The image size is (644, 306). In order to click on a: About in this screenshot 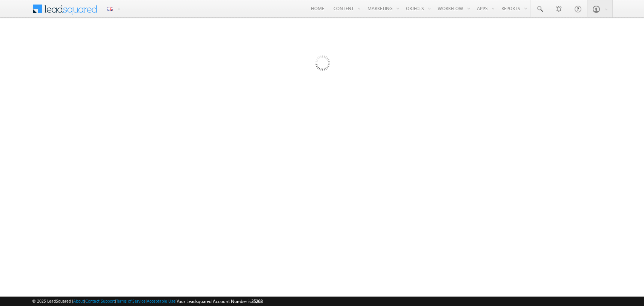, I will do `click(79, 301)`.